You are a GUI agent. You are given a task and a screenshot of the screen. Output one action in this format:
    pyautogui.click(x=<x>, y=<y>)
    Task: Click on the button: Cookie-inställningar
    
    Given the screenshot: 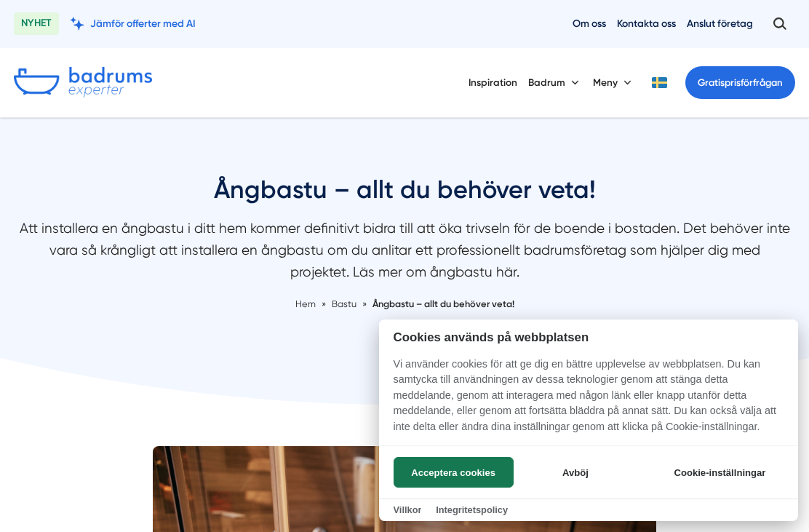 What is the action you would take?
    pyautogui.click(x=719, y=472)
    